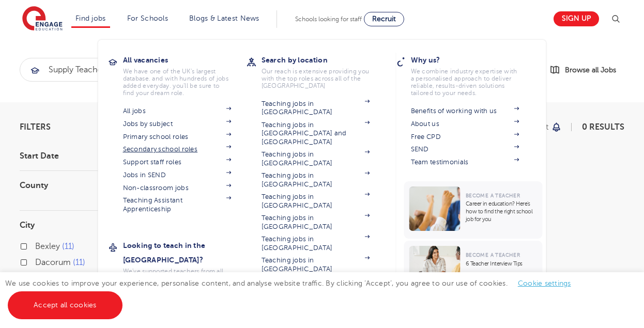 This screenshot has width=644, height=328. Describe the element at coordinates (185, 74) in the screenshot. I see `a: All vacanciesWe have one of the UK's largest database. and with hundreds of jobs added everyday. ...` at that location.